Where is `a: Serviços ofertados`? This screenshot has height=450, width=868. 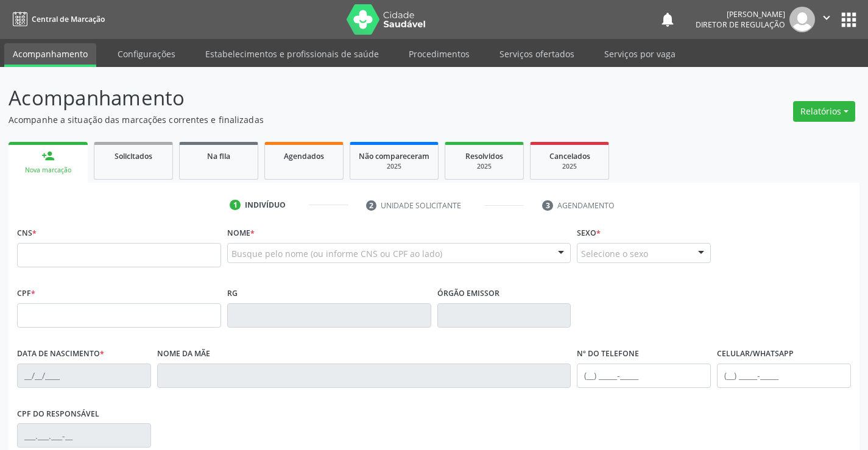 a: Serviços ofertados is located at coordinates (536, 54).